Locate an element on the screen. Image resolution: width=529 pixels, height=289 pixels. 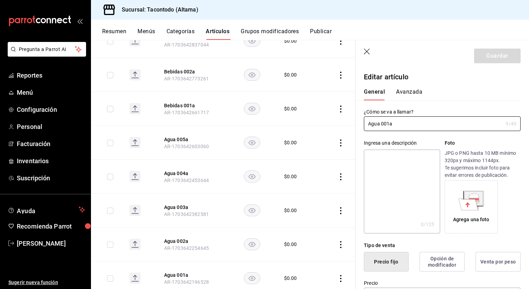
span: Inventarios is located at coordinates (51, 161).